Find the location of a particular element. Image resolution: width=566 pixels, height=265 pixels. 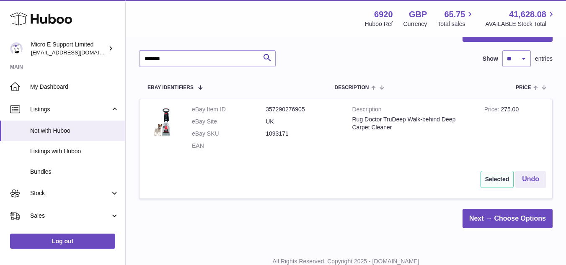

a: Log out is located at coordinates (62, 241).